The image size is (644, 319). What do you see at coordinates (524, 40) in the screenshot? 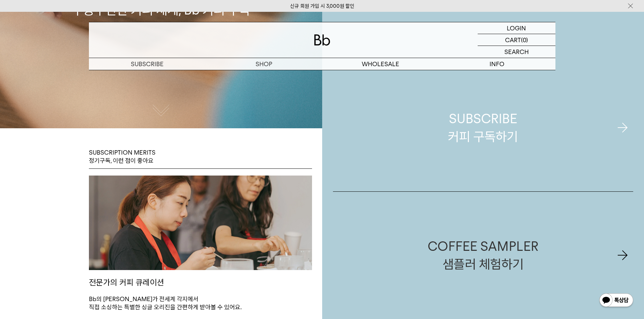
I see `p: (0)` at bounding box center [524, 40].